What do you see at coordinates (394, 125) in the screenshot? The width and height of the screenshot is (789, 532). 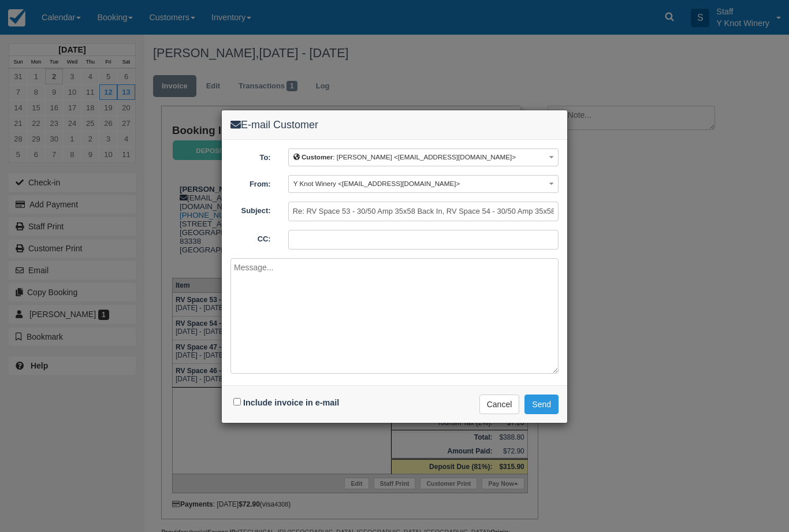 I see `h4: E-mail Customer` at bounding box center [394, 125].